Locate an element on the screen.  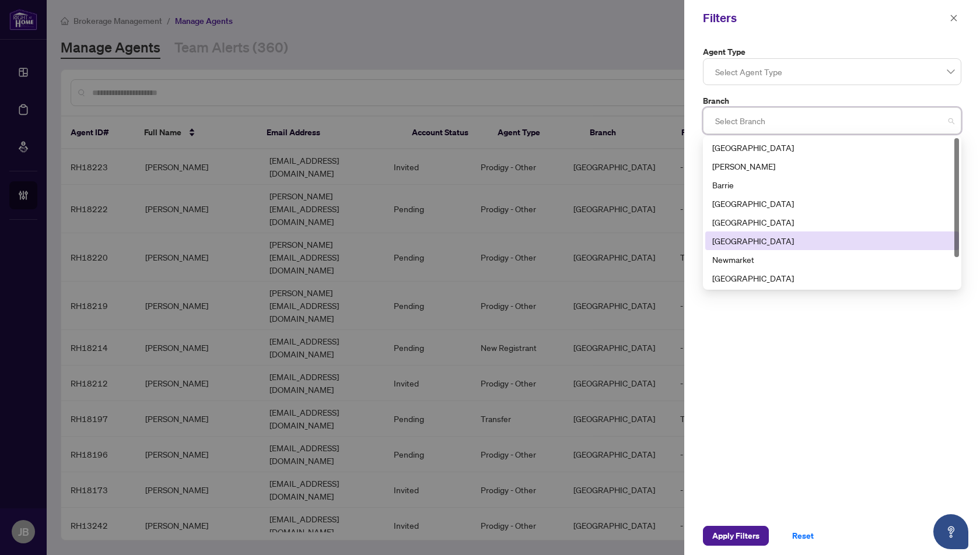
div: Richmond Hill is located at coordinates (832, 147).